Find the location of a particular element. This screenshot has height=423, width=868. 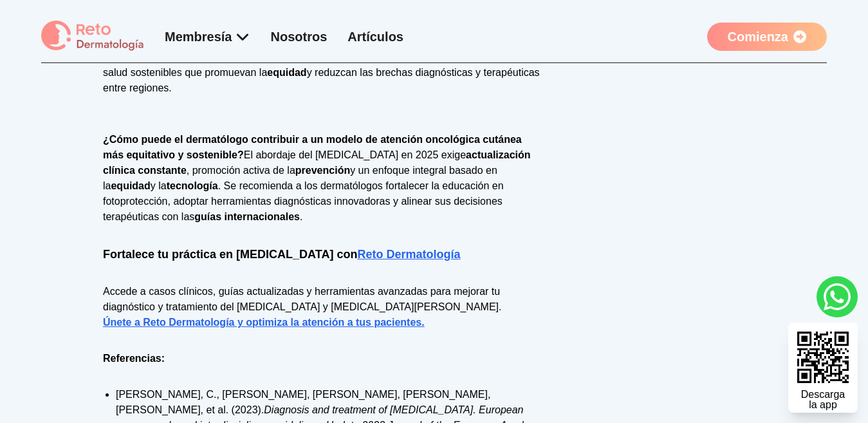

strong: guías internacionales is located at coordinates (247, 216).